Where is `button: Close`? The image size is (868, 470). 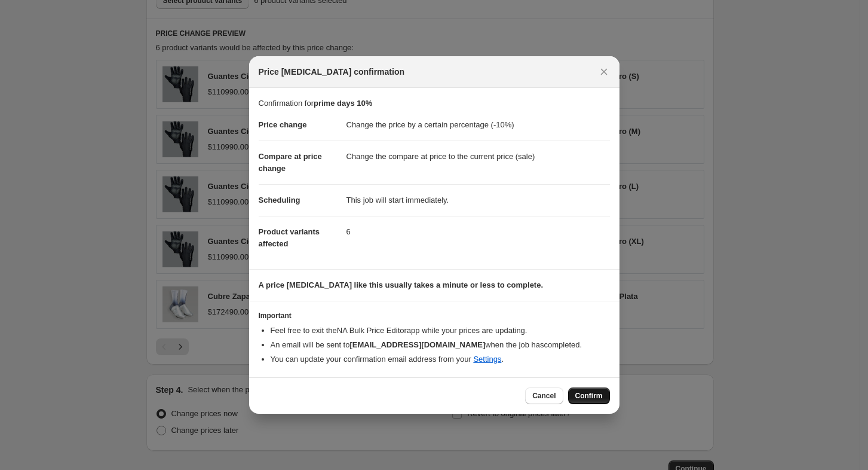
button: Close is located at coordinates (604, 72).